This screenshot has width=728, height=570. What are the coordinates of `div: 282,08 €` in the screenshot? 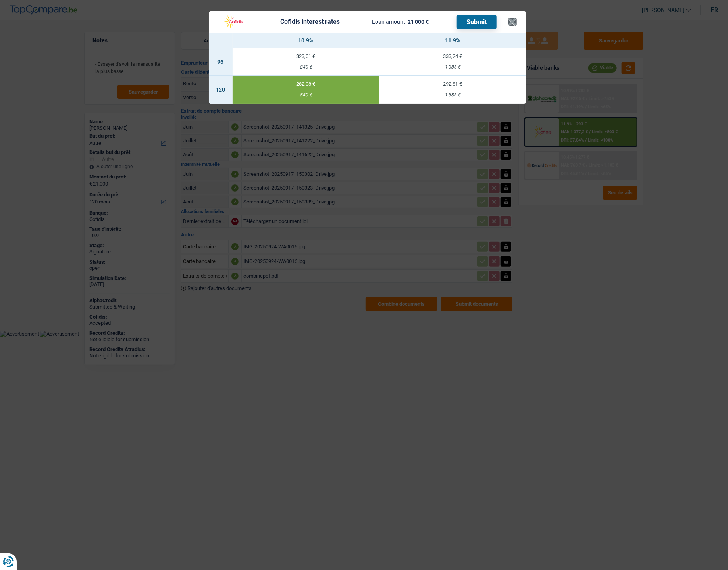 It's located at (306, 84).